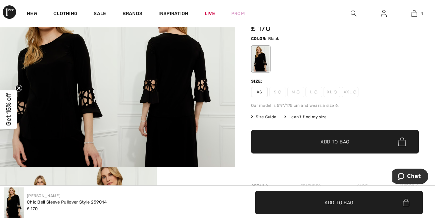 The height and width of the screenshot is (219, 435). What do you see at coordinates (32, 14) in the screenshot?
I see `a: New` at bounding box center [32, 14].